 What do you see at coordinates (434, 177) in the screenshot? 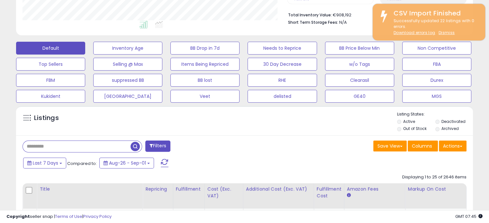
I see `div: Displaying 1 to 25 of 2646 items` at bounding box center [434, 177].